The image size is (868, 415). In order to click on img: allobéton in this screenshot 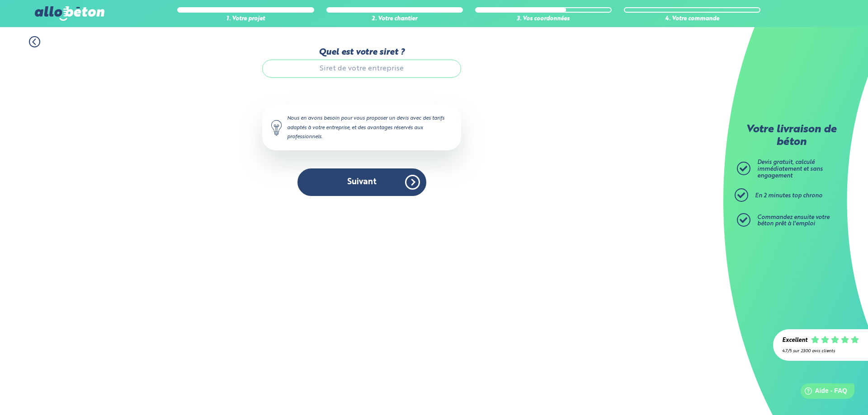, I will do `click(70, 14)`.